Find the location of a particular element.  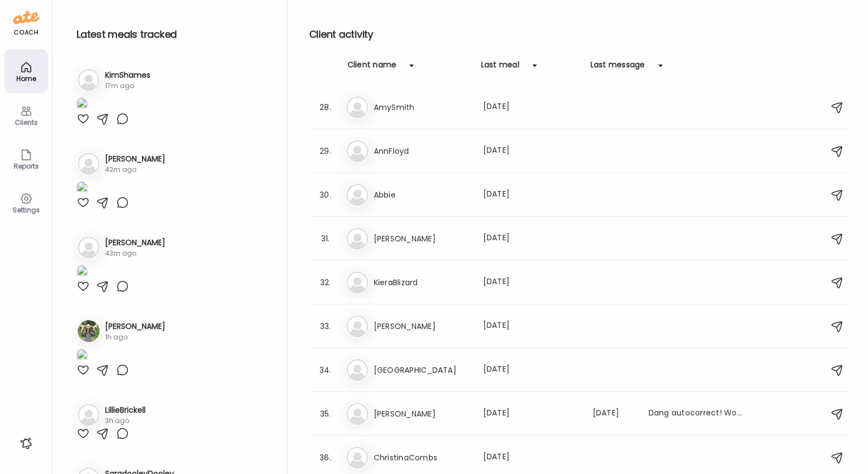

div: 42m ago is located at coordinates (135, 169).